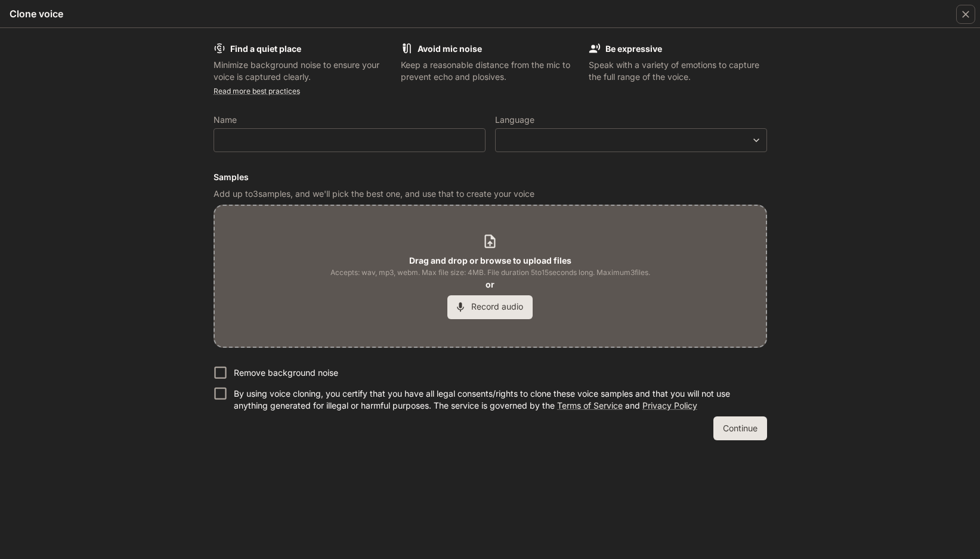 Image resolution: width=980 pixels, height=559 pixels. Describe the element at coordinates (265, 49) in the screenshot. I see `b: Find a quiet place` at that location.